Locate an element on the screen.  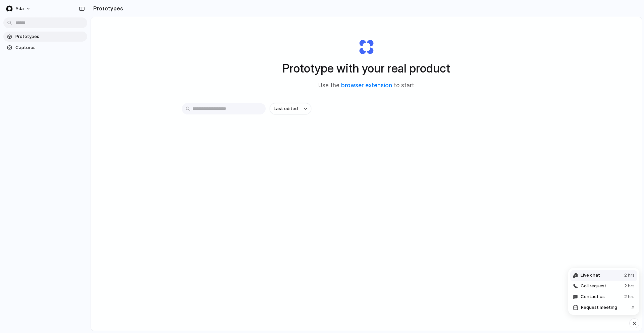
span: Call request is located at coordinates (593, 286).